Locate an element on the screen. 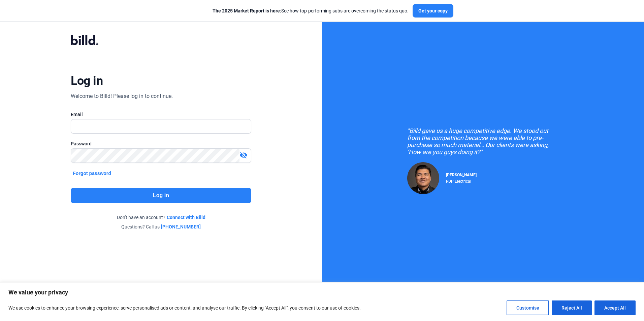  div: Log in is located at coordinates (86, 81).